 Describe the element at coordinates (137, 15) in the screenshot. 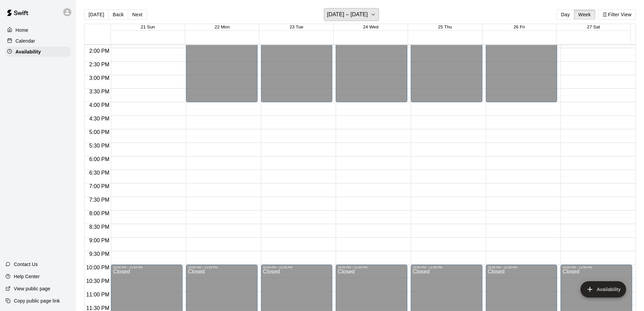

I see `button: Next` at that location.